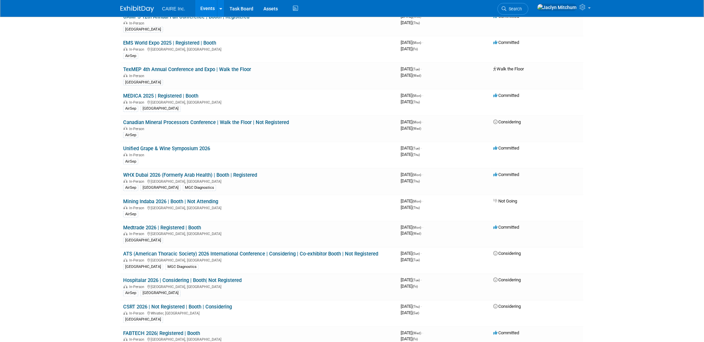 Image resolution: width=704 pixels, height=342 pixels. Describe the element at coordinates (514, 9) in the screenshot. I see `span: Search` at that location.